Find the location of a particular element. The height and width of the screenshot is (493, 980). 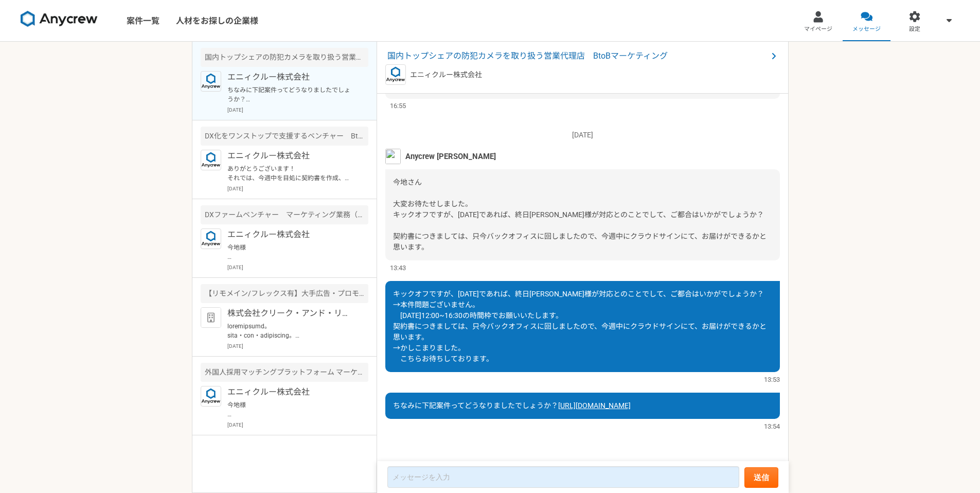

div: 外国人採用マッチングプラットフォーム マーケティング責任者 is located at coordinates (285, 372).